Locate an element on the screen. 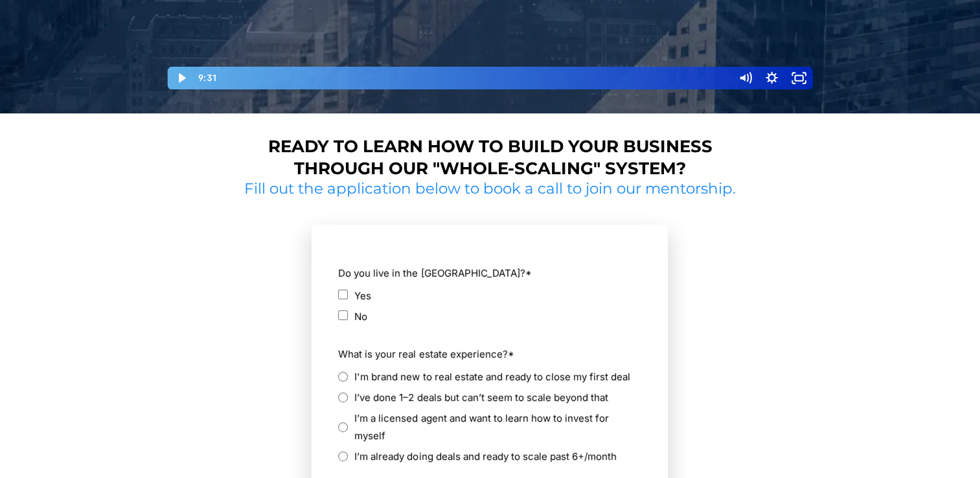 This screenshot has width=980, height=478. label: I'm brand new to real estate and ready to close my first deal is located at coordinates (492, 376).